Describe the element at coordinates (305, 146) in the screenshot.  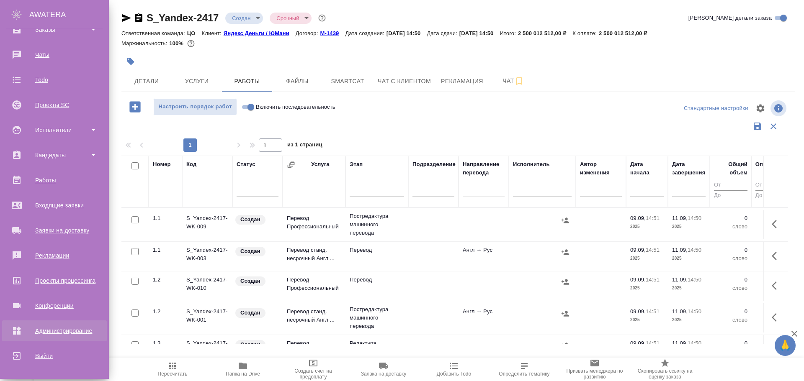
I see `span: из 1 страниц` at that location.